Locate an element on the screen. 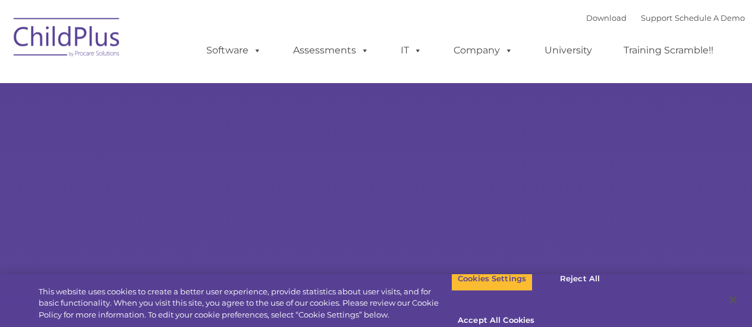 The image size is (752, 327). a: Company is located at coordinates (483, 51).